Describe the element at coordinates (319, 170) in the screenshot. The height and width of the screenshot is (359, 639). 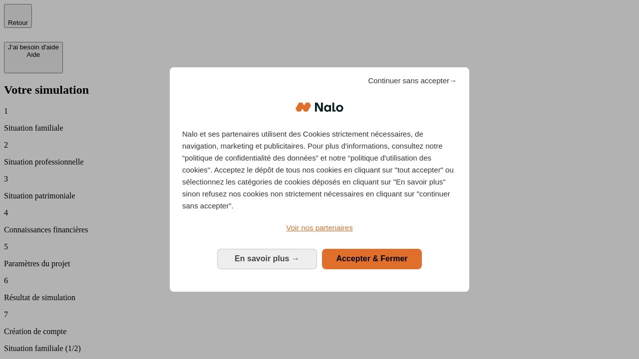
I see `p: Nalo et ses partenaires utilisent des Cookies strictement nécessaires, de navigation, marketing e...` at that location.